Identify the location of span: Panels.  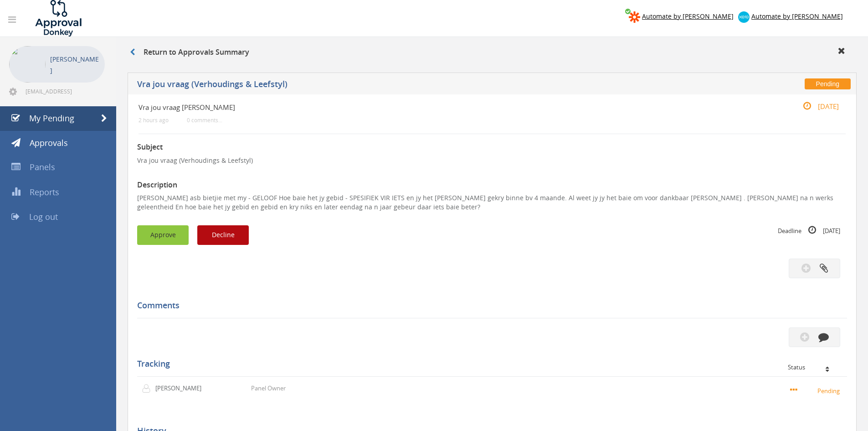
(42, 167).